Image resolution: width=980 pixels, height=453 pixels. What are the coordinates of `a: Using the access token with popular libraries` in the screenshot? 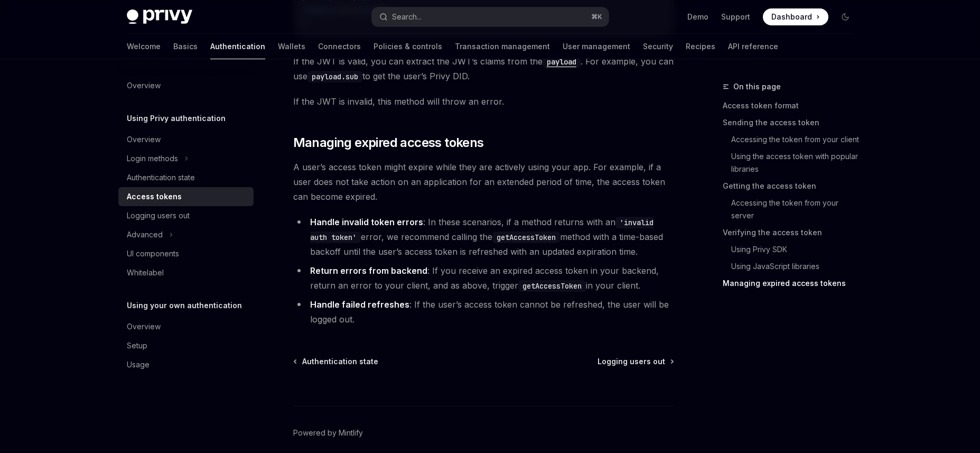 It's located at (797, 162).